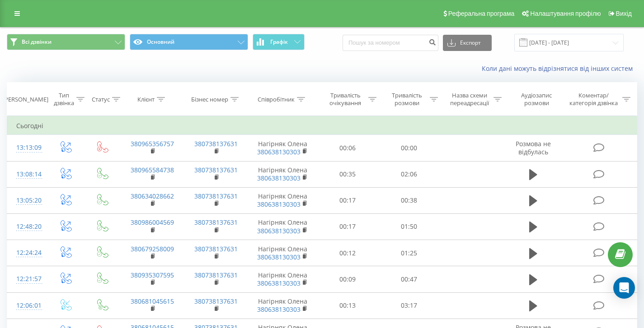 The height and width of the screenshot is (328, 644). What do you see at coordinates (409, 227) in the screenshot?
I see `td: 01:50` at bounding box center [409, 227].